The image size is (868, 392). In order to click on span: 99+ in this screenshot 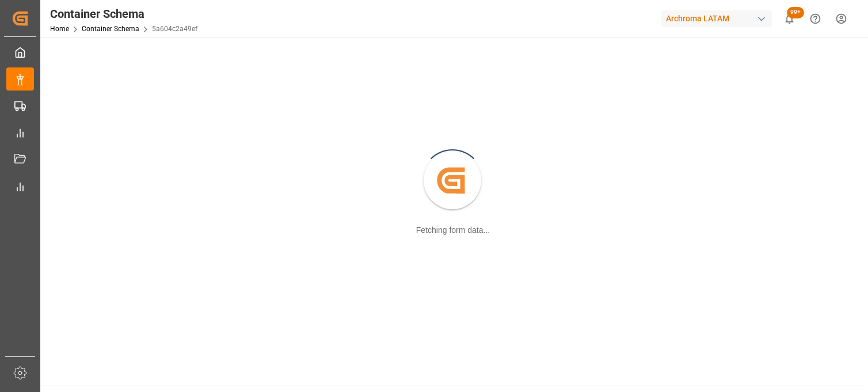, I will do `click(796, 12)`.